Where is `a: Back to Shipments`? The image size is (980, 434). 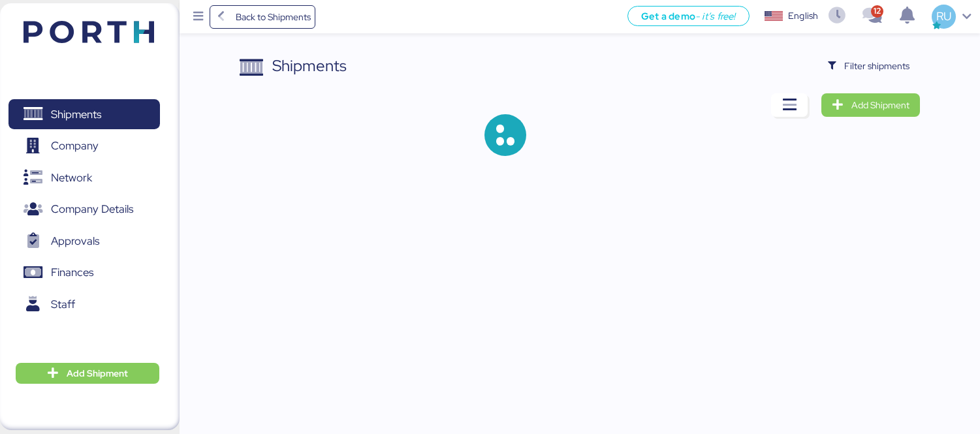 a: Back to Shipments is located at coordinates (262, 17).